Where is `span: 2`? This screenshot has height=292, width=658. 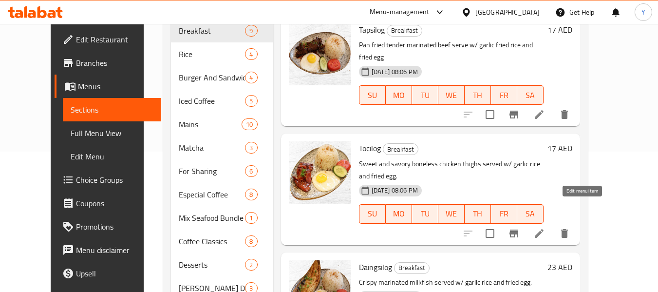
span: 2 is located at coordinates (251, 264).